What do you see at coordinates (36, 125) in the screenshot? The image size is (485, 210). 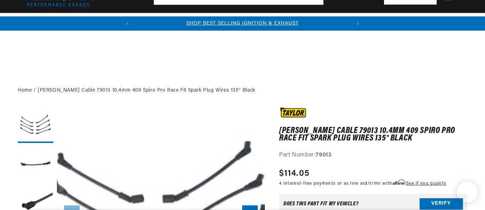 I see `button: Load image 1 in gallery view` at bounding box center [36, 125].